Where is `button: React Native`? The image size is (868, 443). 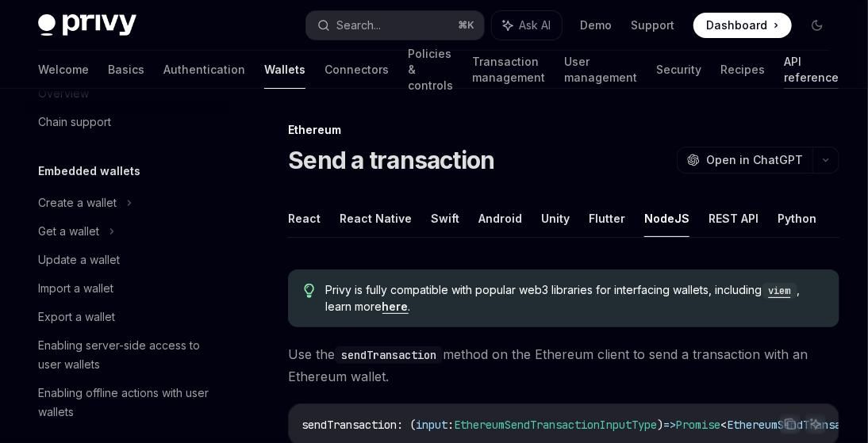 button: React Native is located at coordinates (375, 218).